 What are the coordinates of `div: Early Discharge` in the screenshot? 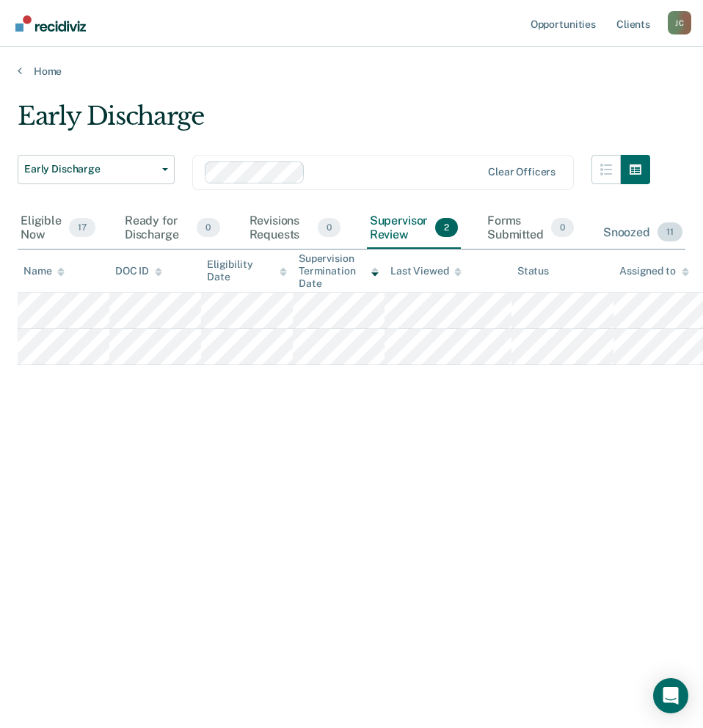 It's located at (334, 122).